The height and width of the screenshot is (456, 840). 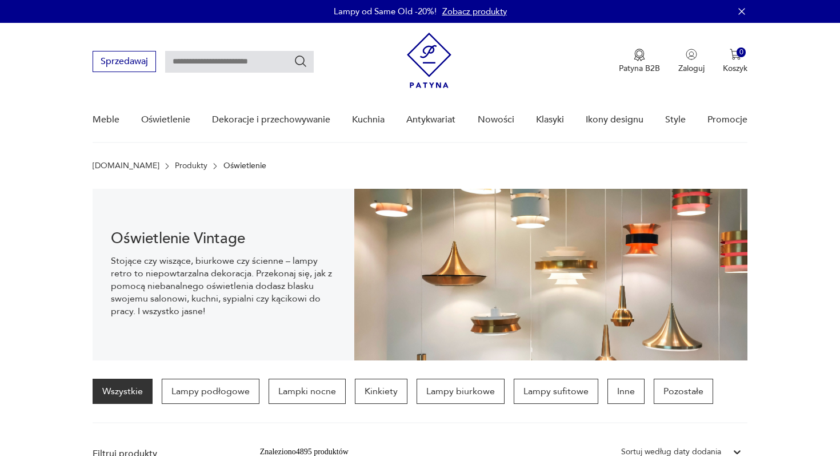 I want to click on img: Patyna - sklep z meblami i dekoracjami vintage, so click(x=429, y=60).